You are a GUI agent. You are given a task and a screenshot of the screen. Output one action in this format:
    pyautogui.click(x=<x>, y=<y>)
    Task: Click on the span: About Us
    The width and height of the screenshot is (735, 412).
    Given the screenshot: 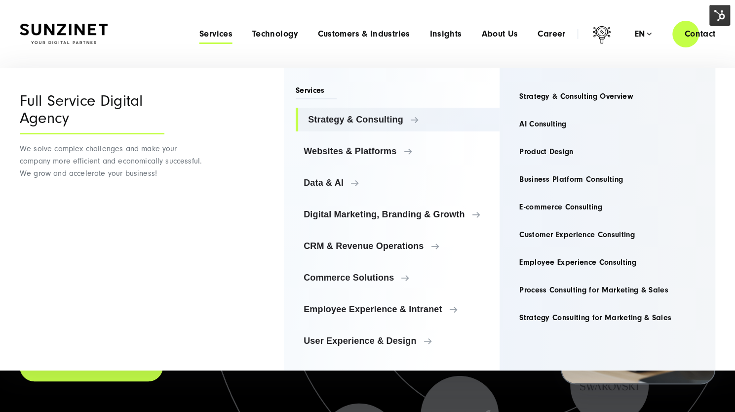 What is the action you would take?
    pyautogui.click(x=499, y=34)
    